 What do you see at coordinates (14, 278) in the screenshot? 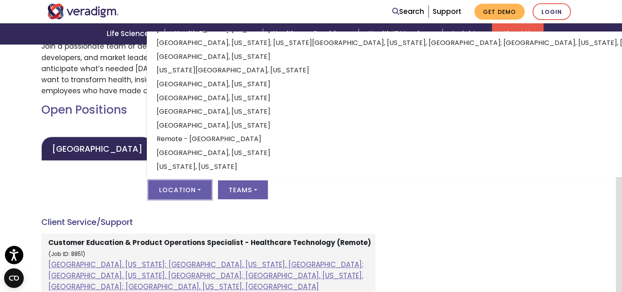
I see `button: Open CMP widget` at bounding box center [14, 278].